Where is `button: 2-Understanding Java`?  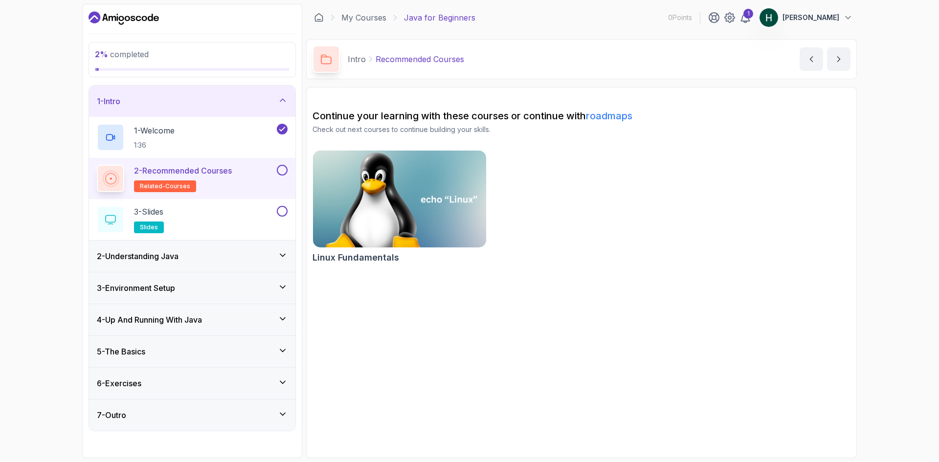 button: 2-Understanding Java is located at coordinates (192, 256).